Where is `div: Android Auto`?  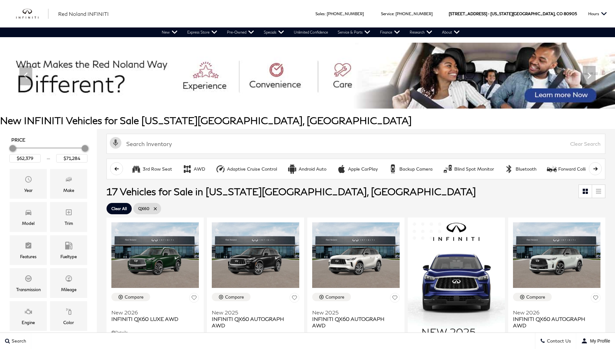
div: Android Auto is located at coordinates (313, 169).